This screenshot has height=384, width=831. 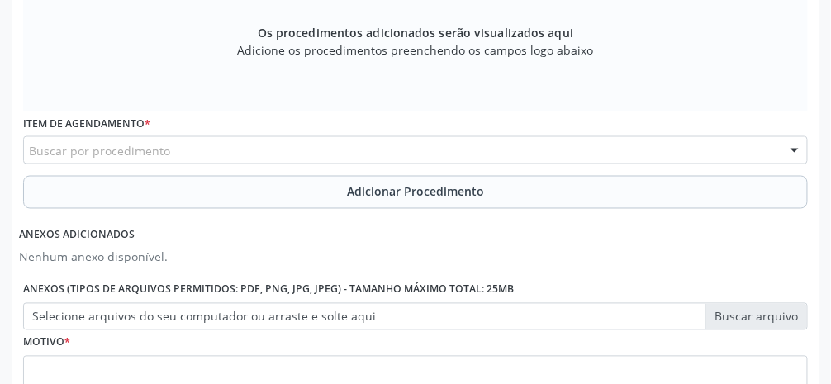 What do you see at coordinates (416, 192) in the screenshot?
I see `button: Adicionar Procedimento` at bounding box center [416, 192].